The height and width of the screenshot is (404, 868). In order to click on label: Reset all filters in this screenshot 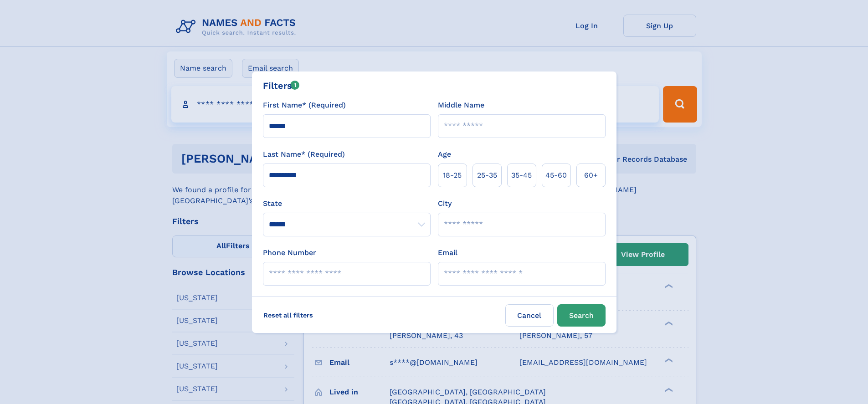, I will do `click(288, 315)`.